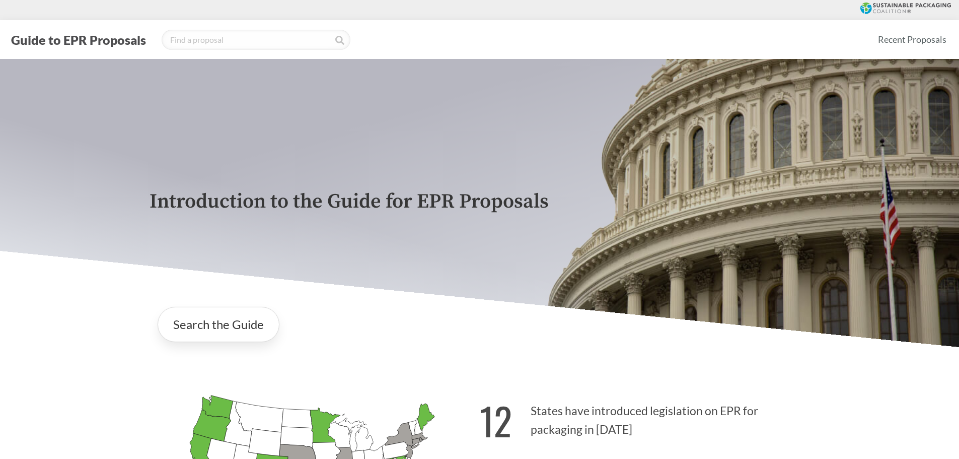 This screenshot has width=959, height=459. Describe the element at coordinates (219, 324) in the screenshot. I see `a: Search the Guide` at that location.